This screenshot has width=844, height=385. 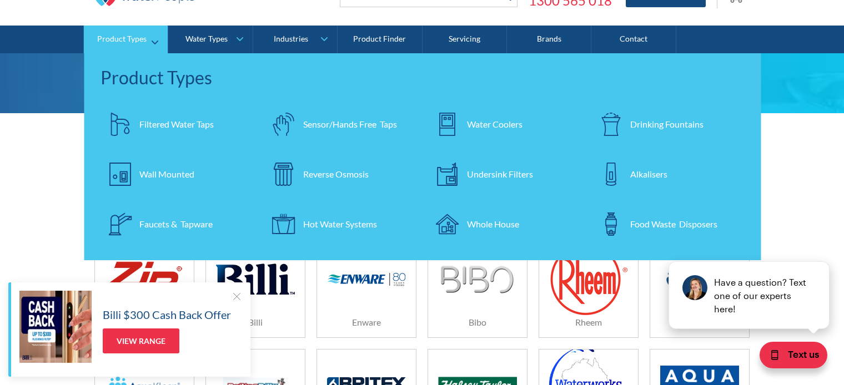 I want to click on a: BiboBibo, so click(x=478, y=290).